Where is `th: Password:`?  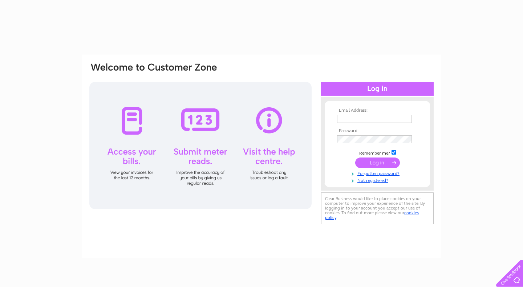
th: Password: is located at coordinates (378, 131).